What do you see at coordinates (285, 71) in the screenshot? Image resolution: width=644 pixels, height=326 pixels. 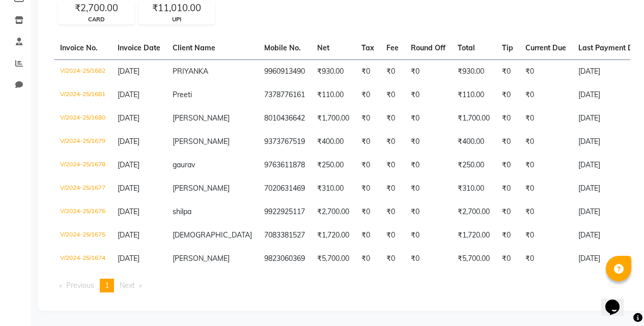 I see `td: 9960913490` at bounding box center [285, 71].